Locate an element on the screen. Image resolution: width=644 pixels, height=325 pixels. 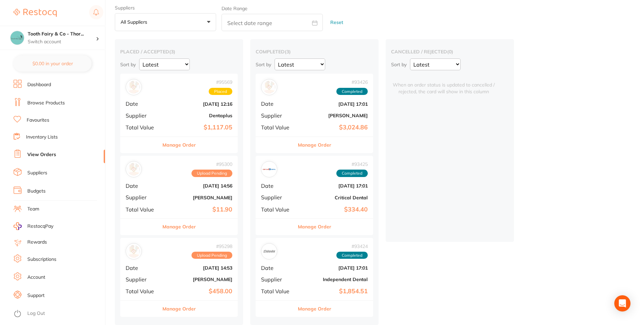
span: # 93424 is located at coordinates (352, 246).